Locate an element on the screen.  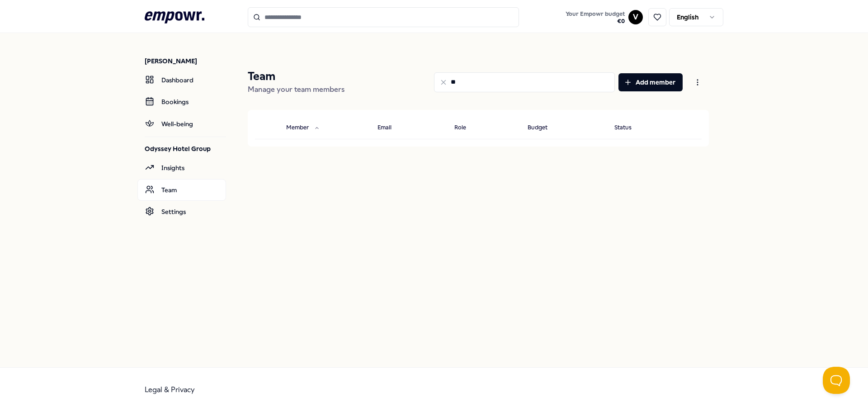
button: Your Empowr budget€0 is located at coordinates (595, 17).